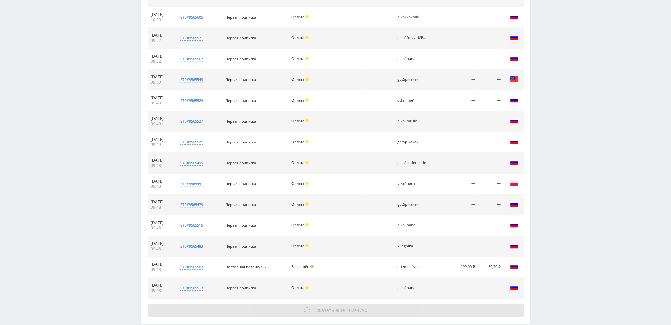  Describe the element at coordinates (192, 204) in the screenshot. I see `div: std#9565479` at that location.